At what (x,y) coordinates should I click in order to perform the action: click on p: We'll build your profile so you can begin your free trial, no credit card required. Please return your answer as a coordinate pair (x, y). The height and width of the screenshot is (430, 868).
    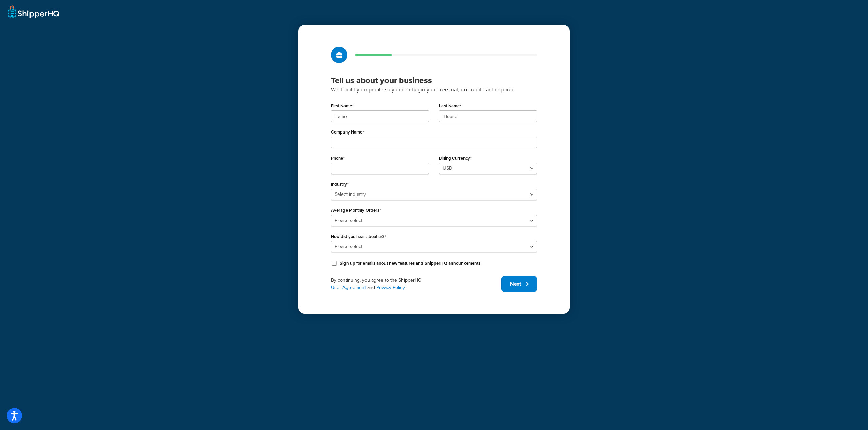
    Looking at the image, I should click on (434, 90).